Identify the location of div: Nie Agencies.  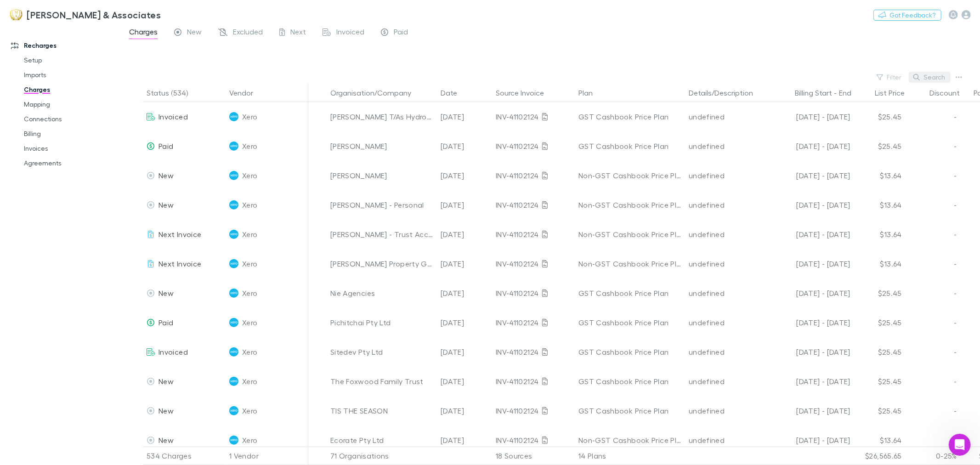
(382, 293).